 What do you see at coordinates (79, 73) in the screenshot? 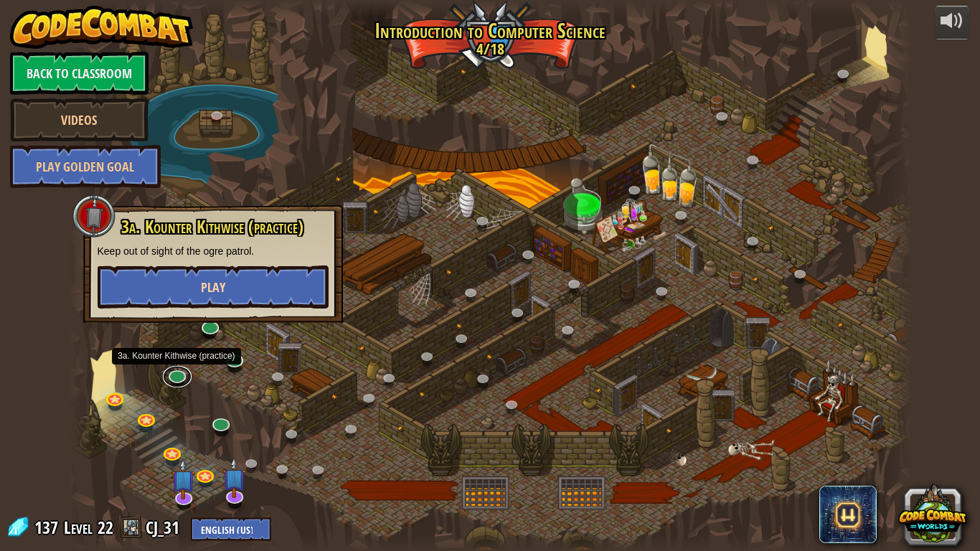
I see `a: Back to Classroom` at bounding box center [79, 73].